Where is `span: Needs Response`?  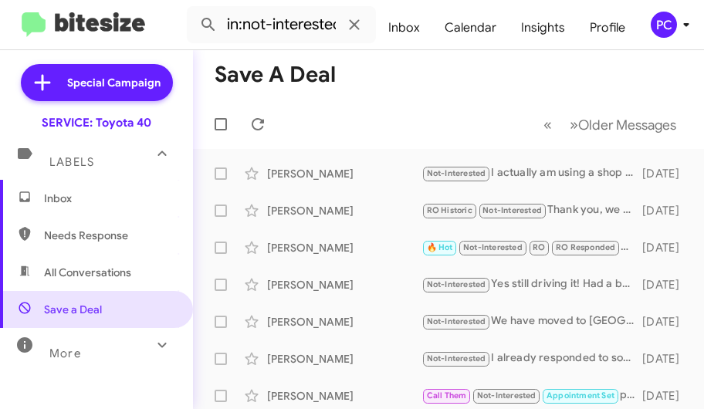
span: Needs Response is located at coordinates (110, 235).